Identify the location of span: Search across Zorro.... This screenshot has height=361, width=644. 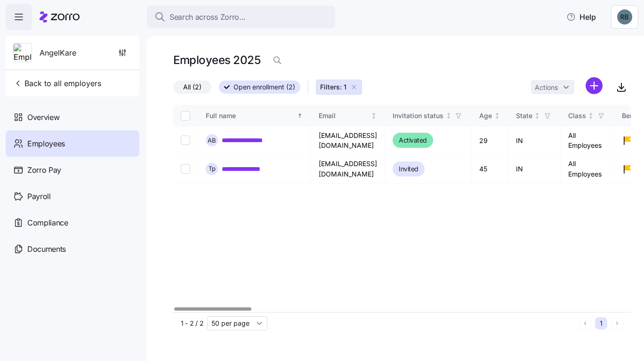
(208, 17).